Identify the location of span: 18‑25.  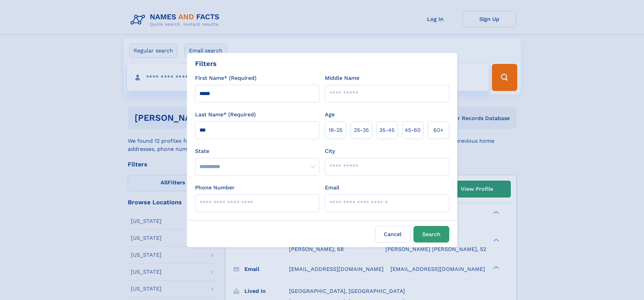
(335, 130).